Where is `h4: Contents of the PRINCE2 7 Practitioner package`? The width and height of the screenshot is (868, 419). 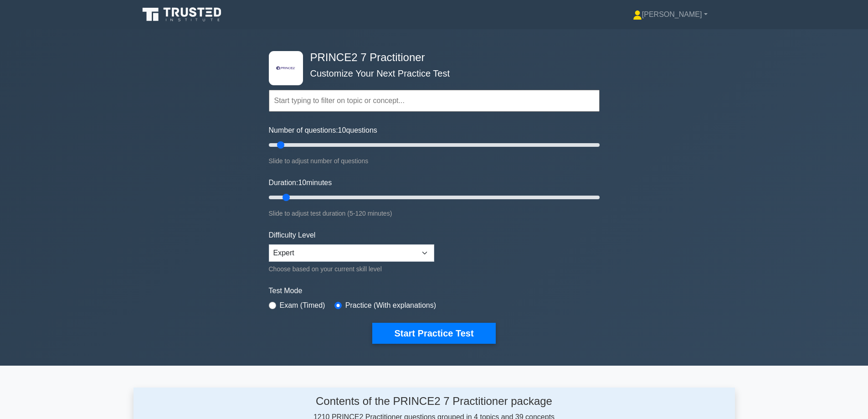 h4: Contents of the PRINCE2 7 Practitioner package is located at coordinates (434, 401).